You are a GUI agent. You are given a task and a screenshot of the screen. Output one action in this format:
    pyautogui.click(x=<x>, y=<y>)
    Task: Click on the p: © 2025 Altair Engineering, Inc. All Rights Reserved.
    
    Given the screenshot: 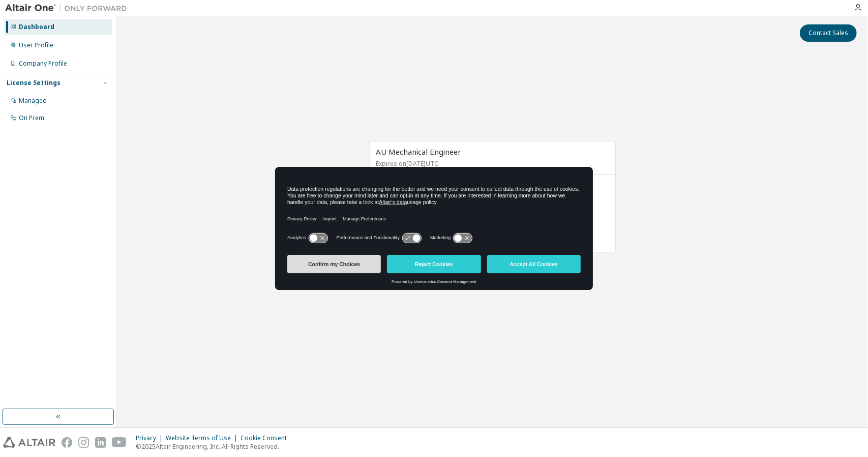 What is the action you would take?
    pyautogui.click(x=214, y=446)
    